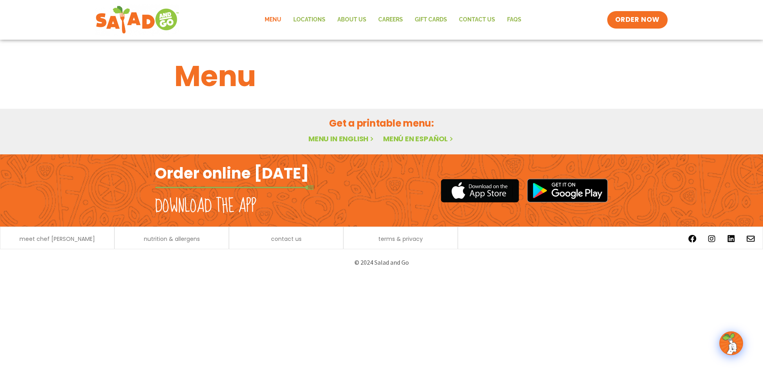  What do you see at coordinates (401, 239) in the screenshot?
I see `span: terms & privacy` at bounding box center [401, 239].